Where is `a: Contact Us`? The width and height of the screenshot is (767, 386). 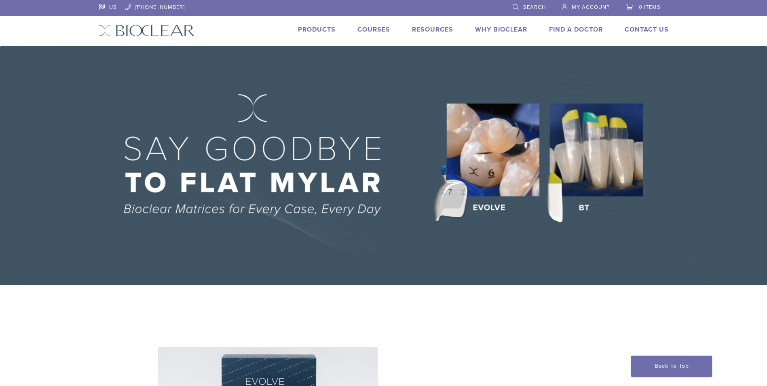
a: Contact Us is located at coordinates (646, 30).